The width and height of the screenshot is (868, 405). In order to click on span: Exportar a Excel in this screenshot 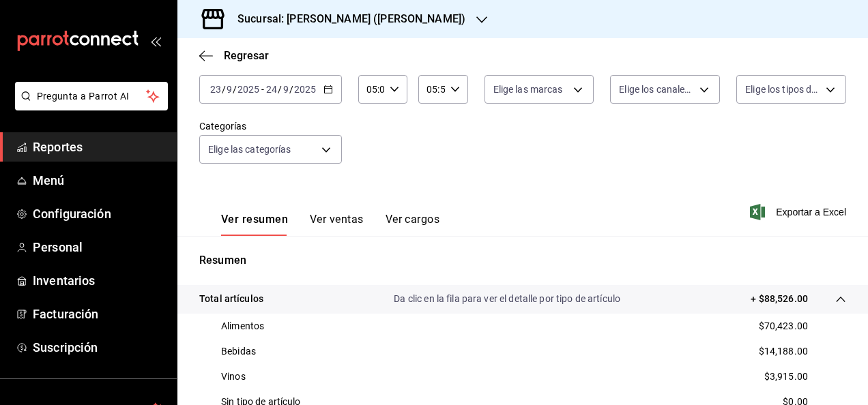, I will do `click(799, 212)`.